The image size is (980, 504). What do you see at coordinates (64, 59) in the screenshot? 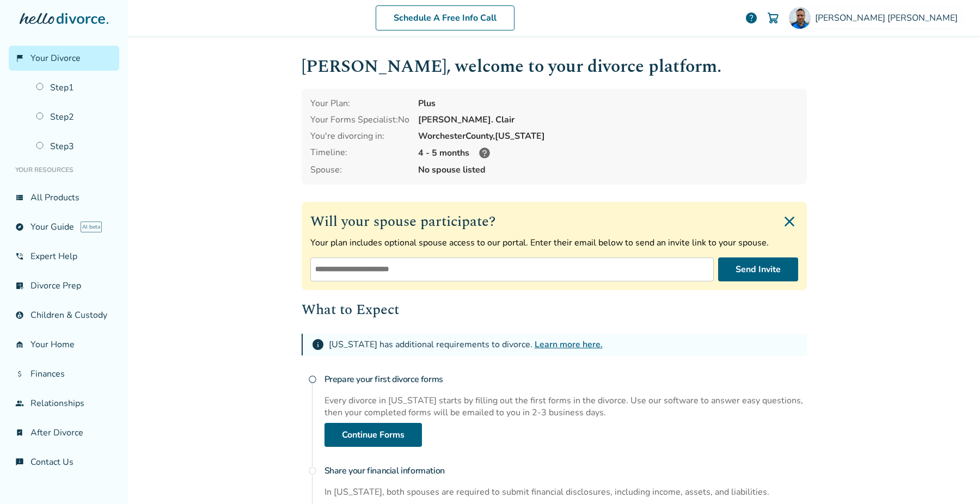
I see `a: flag_2Your Divorce` at bounding box center [64, 59].